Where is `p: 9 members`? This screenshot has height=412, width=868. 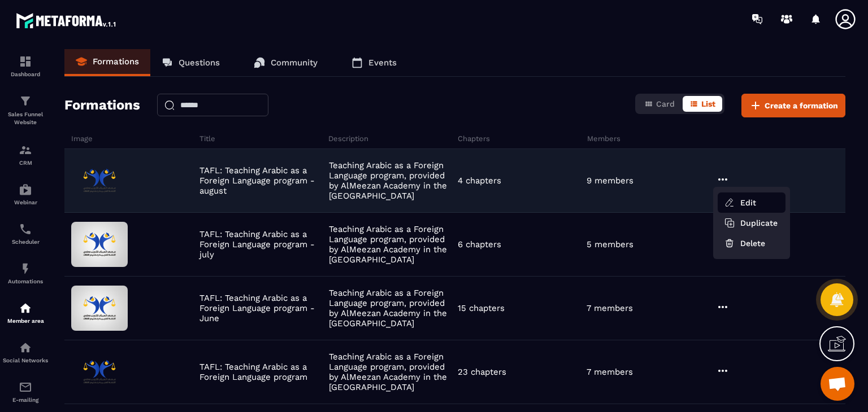 p: 9 members is located at coordinates (610, 181).